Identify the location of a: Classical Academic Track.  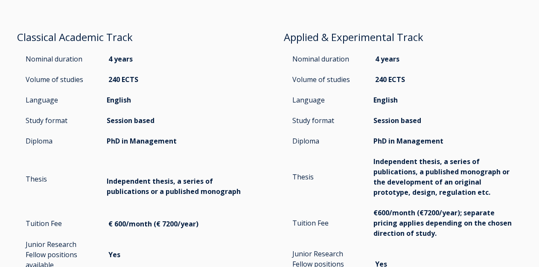
(75, 37).